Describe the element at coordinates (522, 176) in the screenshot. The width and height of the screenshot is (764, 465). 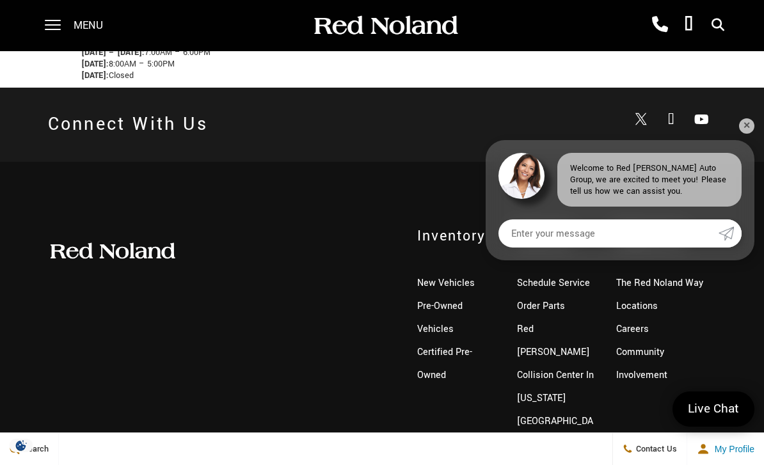
I see `img: Agent profile photo` at that location.